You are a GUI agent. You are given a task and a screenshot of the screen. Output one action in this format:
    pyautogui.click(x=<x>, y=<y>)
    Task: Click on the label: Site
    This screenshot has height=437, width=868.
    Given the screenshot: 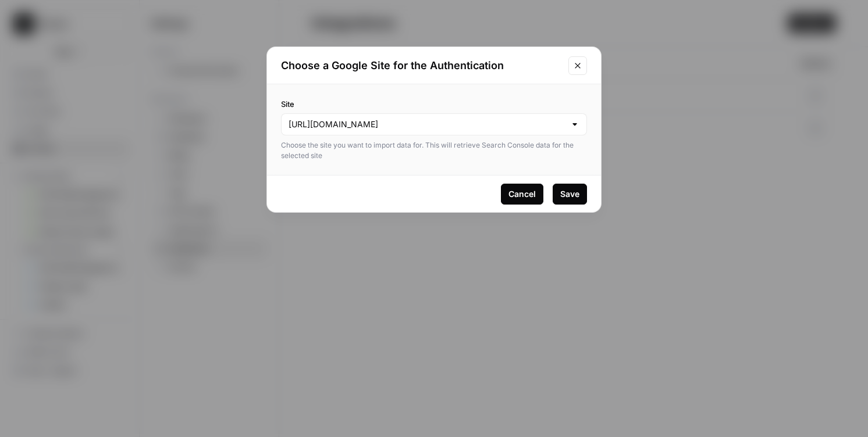 What is the action you would take?
    pyautogui.click(x=434, y=104)
    